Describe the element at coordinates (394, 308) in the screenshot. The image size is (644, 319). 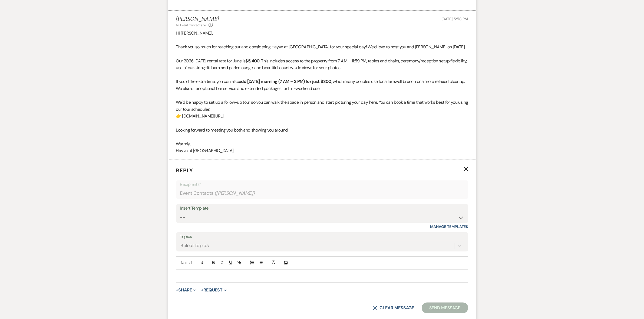
I see `button: Clear message` at that location.